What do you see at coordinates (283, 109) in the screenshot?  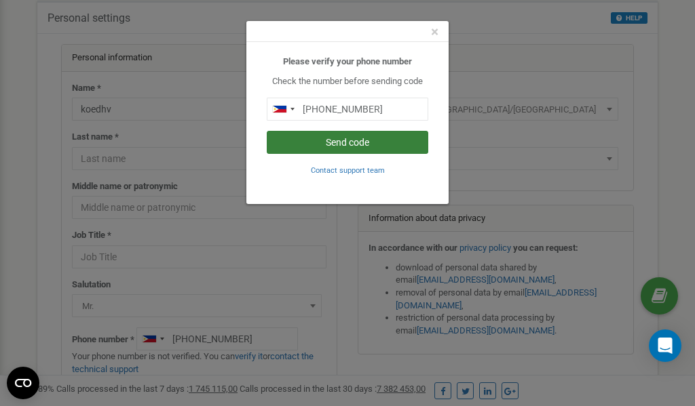 I see `div: Telephone country code` at bounding box center [283, 109].